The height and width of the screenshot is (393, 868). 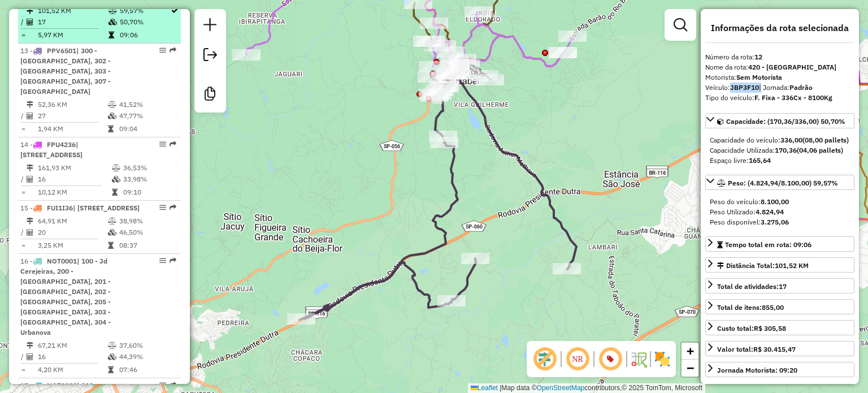 I want to click on span: PPV6501, so click(x=62, y=50).